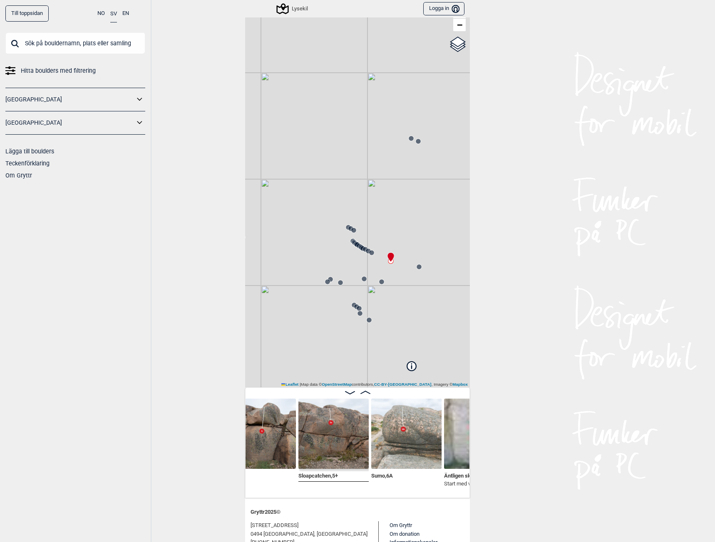 This screenshot has width=715, height=542. Describe the element at coordinates (479, 434) in the screenshot. I see `img: Antligen skugga 220521` at that location.